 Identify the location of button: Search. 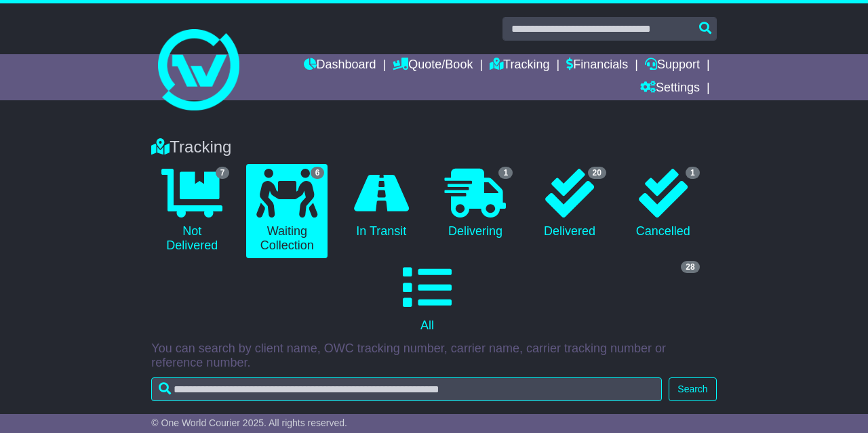
(692, 390).